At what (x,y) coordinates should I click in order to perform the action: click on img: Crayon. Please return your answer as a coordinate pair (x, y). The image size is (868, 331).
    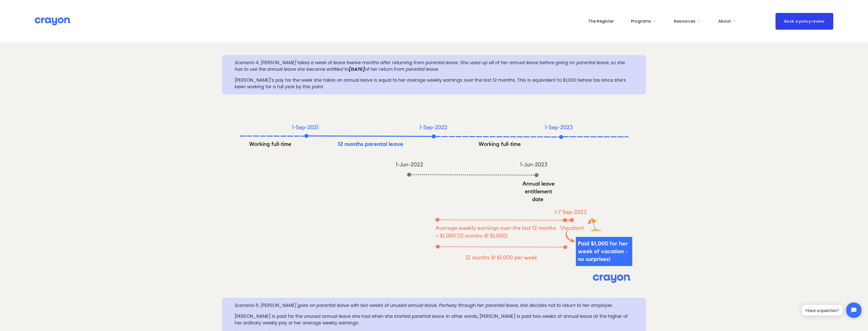
    Looking at the image, I should click on (52, 21).